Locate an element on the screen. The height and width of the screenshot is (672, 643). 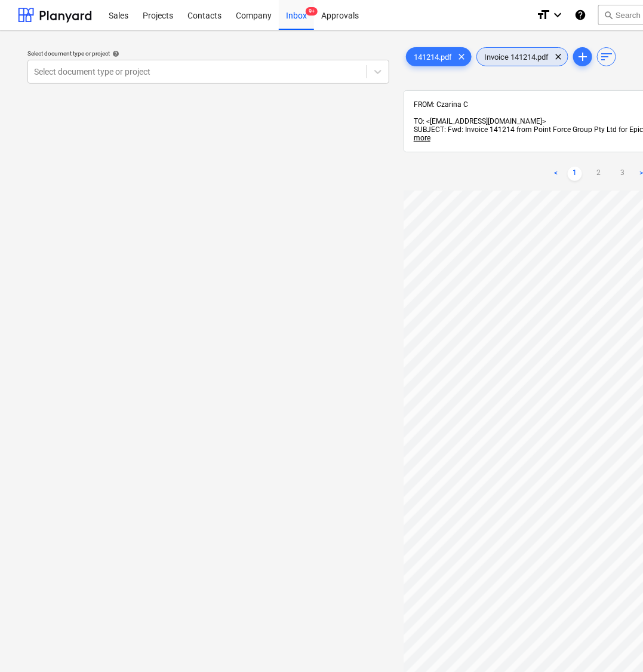
a: Page 3 is located at coordinates (622, 174).